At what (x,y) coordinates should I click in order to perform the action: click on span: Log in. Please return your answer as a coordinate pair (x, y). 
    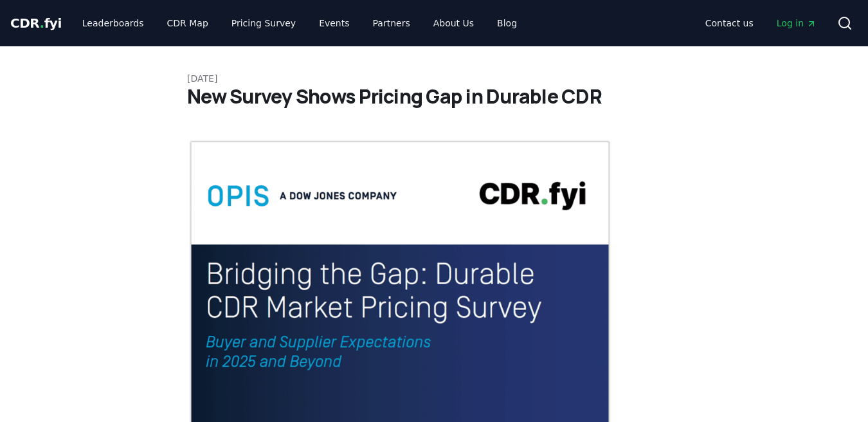
    Looking at the image, I should click on (796, 23).